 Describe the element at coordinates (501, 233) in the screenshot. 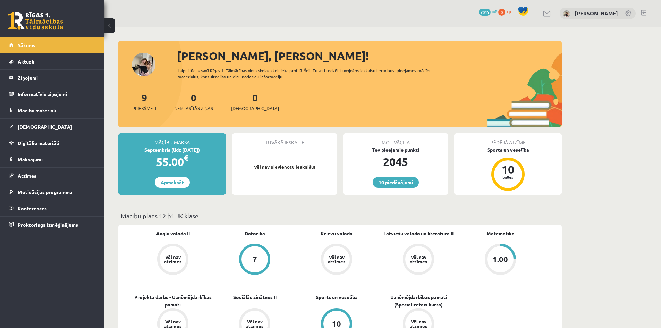

I see `a: Matemātika` at that location.